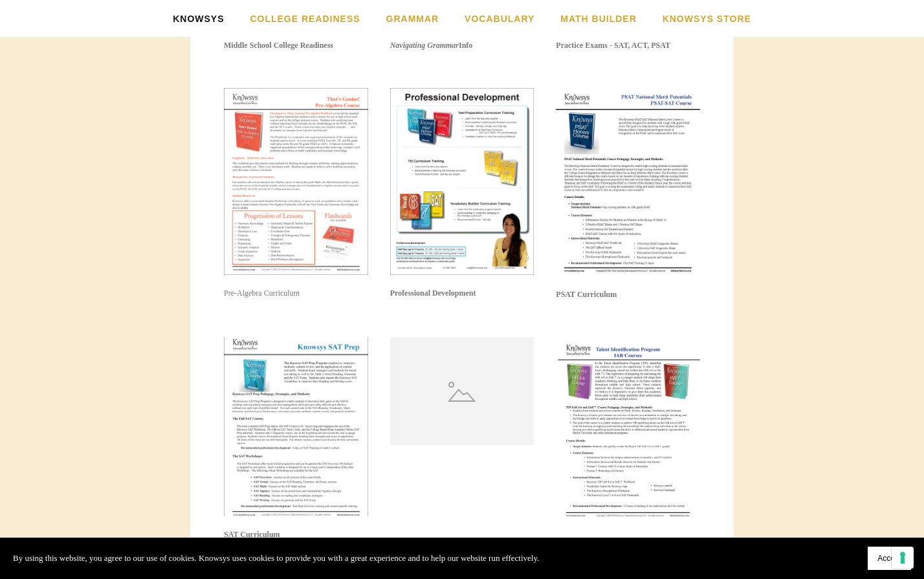 The height and width of the screenshot is (579, 924). Describe the element at coordinates (296, 181) in the screenshot. I see `a: Pre-Algebra Curriculum` at that location.